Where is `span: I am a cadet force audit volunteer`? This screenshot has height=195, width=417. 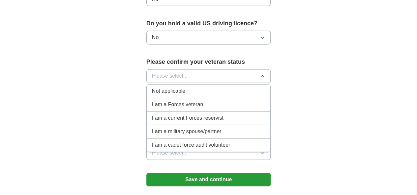 span: I am a cadet force audit volunteer is located at coordinates (191, 145).